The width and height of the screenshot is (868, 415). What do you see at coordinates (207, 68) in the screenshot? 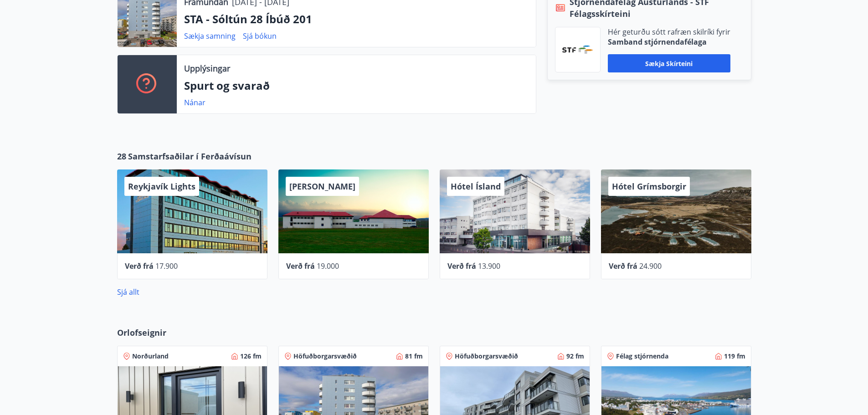
I see `p: Upplýsingar` at bounding box center [207, 68].